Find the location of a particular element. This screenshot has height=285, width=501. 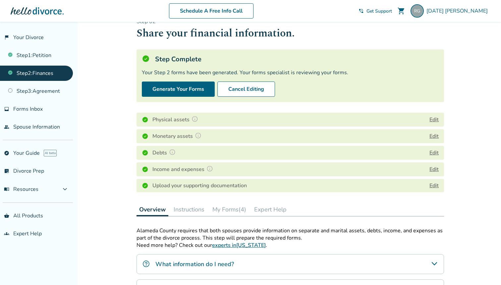

p: Alameda County requires that both spouses provide information on separate and marital assets, deb... is located at coordinates (290, 234).